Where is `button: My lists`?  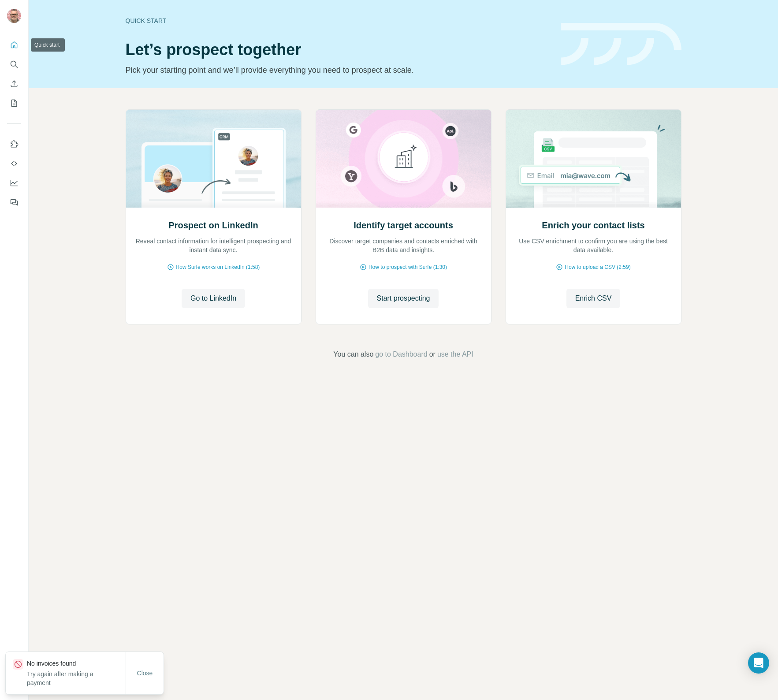
button: My lists is located at coordinates (14, 103).